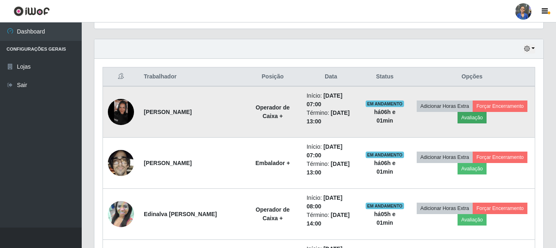 The width and height of the screenshot is (556, 248). What do you see at coordinates (121, 112) in the screenshot?
I see `img: 1654735037809.jpeg` at bounding box center [121, 112].